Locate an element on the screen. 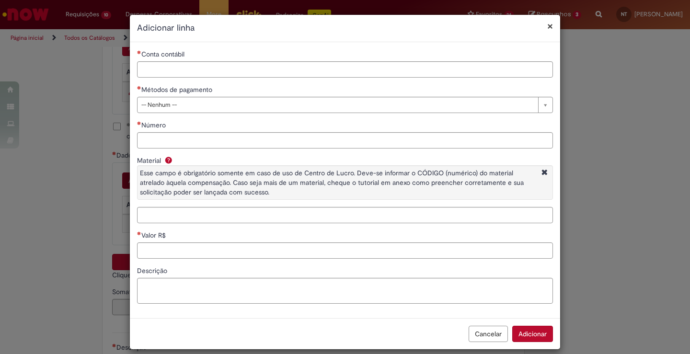 The width and height of the screenshot is (690, 354). span: -- Nenhum -- is located at coordinates (337, 105).